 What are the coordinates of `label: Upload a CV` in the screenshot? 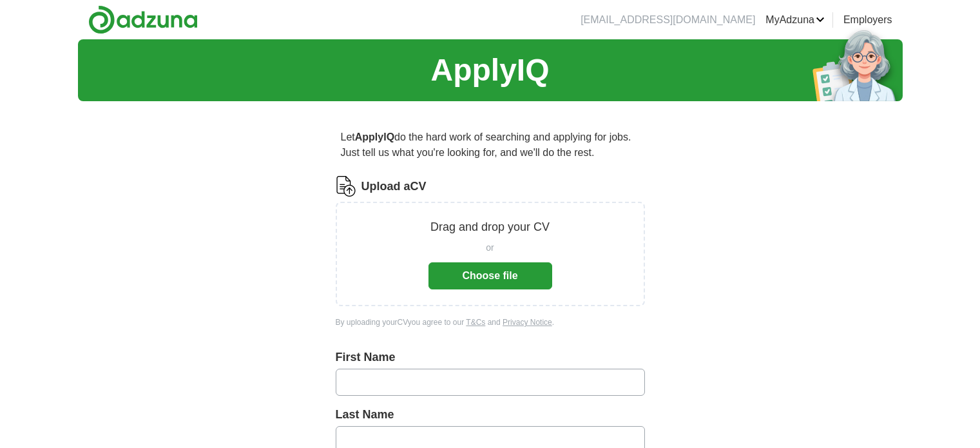 It's located at (394, 186).